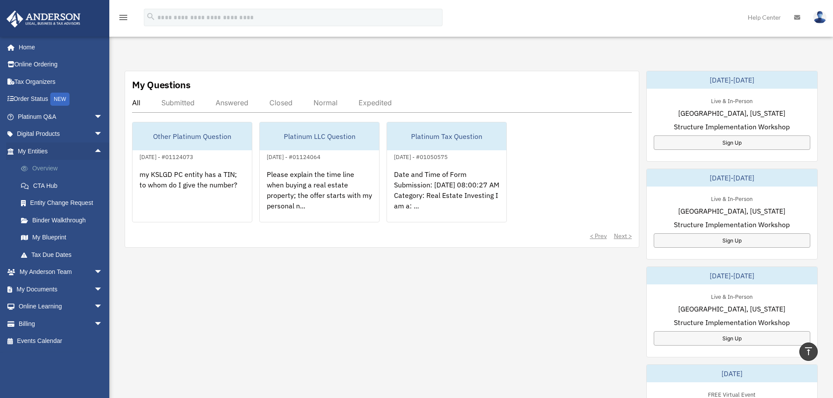 Image resolution: width=833 pixels, height=398 pixels. Describe the element at coordinates (820, 17) in the screenshot. I see `img: User Pic` at that location.